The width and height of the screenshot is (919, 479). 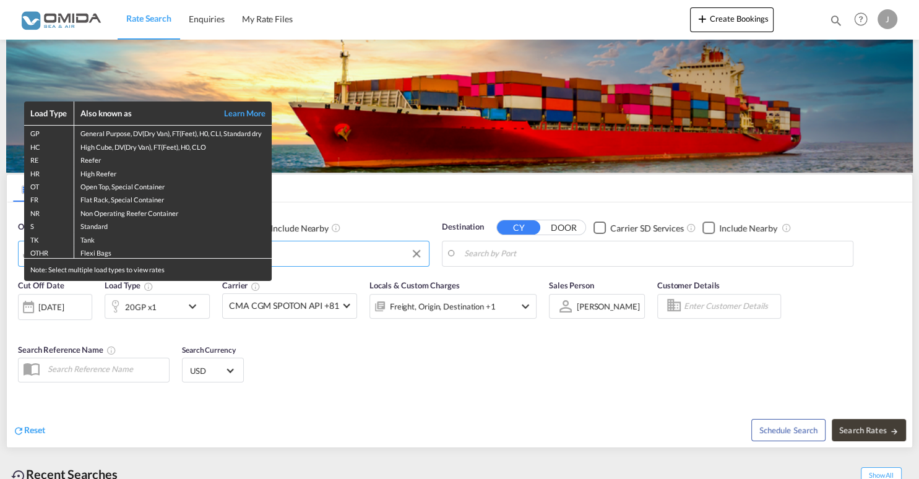 What do you see at coordinates (238, 113) in the screenshot?
I see `a: Learn More` at bounding box center [238, 113].